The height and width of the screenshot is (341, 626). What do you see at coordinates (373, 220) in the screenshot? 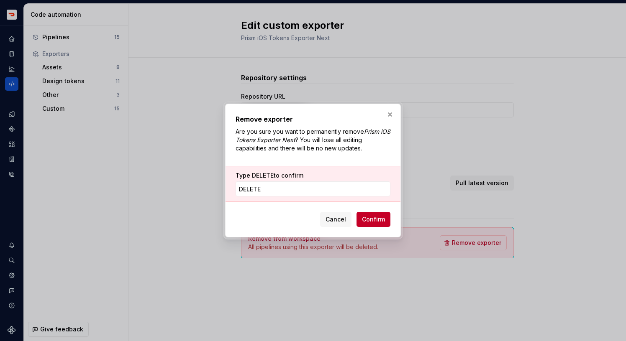
I see `span: Confirm` at bounding box center [373, 220].